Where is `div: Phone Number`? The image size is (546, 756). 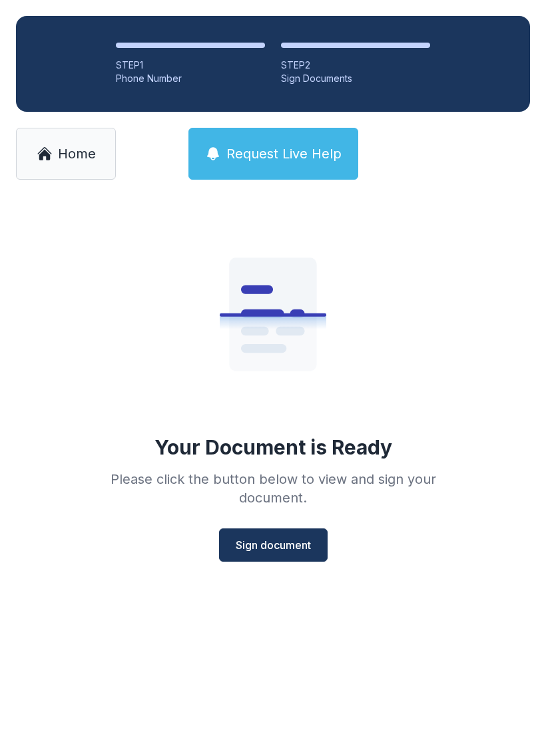 div: Phone Number is located at coordinates (190, 78).